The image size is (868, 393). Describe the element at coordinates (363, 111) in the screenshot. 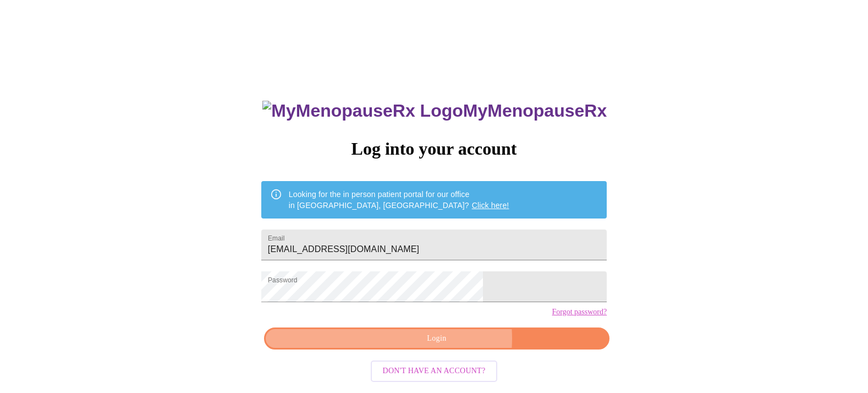

I see `img: MyMenopauseRx Logo` at that location.